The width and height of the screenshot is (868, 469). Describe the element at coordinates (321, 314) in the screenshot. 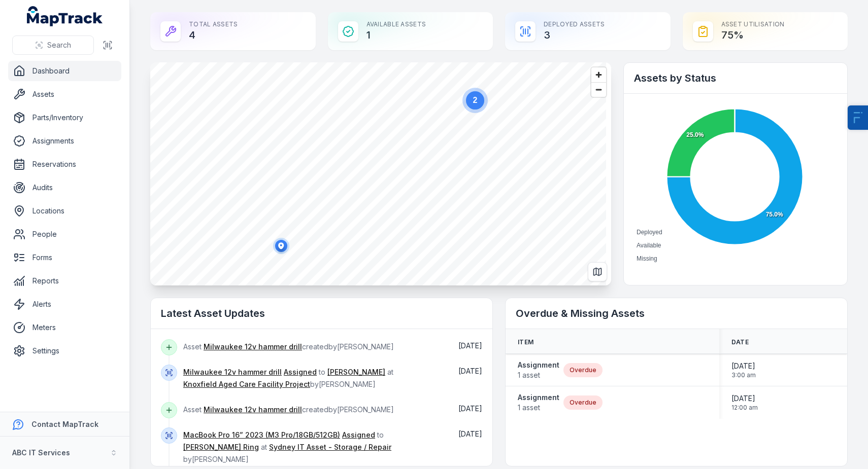

I see `h2: Latest Asset Updates` at that location.